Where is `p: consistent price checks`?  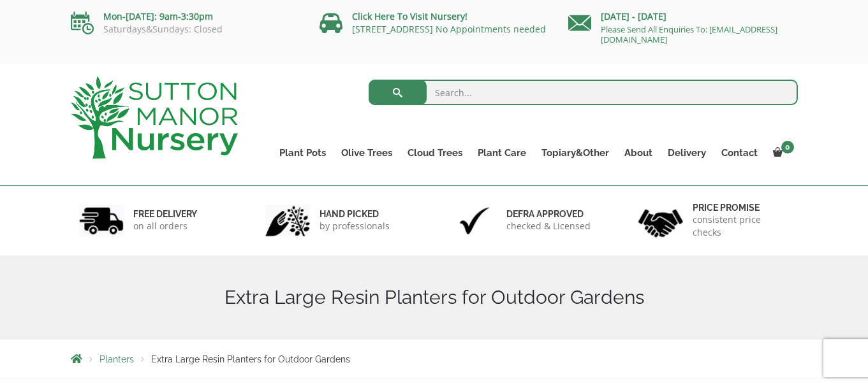 p: consistent price checks is located at coordinates (741, 226).